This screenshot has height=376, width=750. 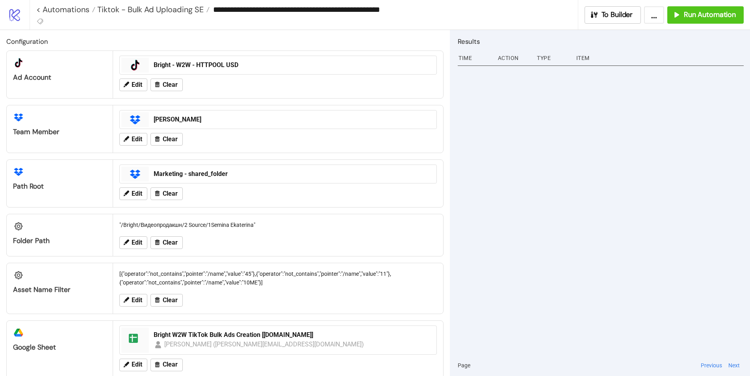 What do you see at coordinates (225, 41) in the screenshot?
I see `h2: Configuration` at bounding box center [225, 41].